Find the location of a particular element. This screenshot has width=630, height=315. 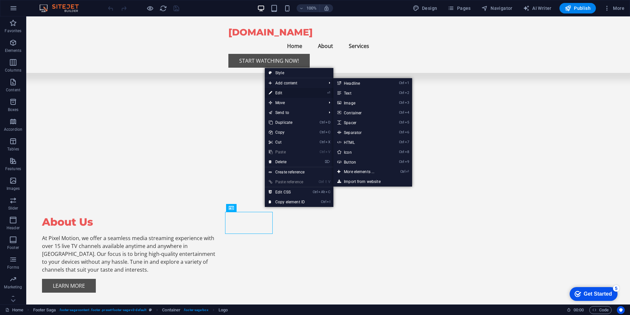

p: Marketing is located at coordinates (13, 287).